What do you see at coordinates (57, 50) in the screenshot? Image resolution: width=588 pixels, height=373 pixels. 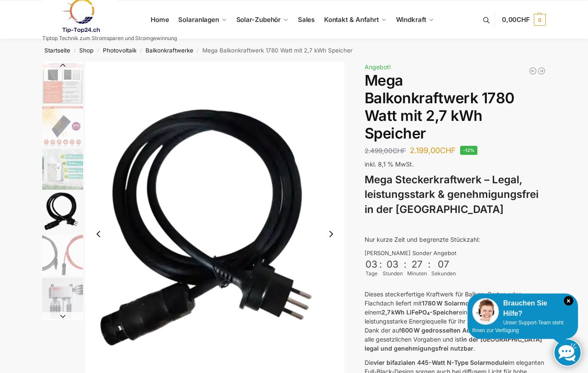 I see `a: Startseite` at bounding box center [57, 50].